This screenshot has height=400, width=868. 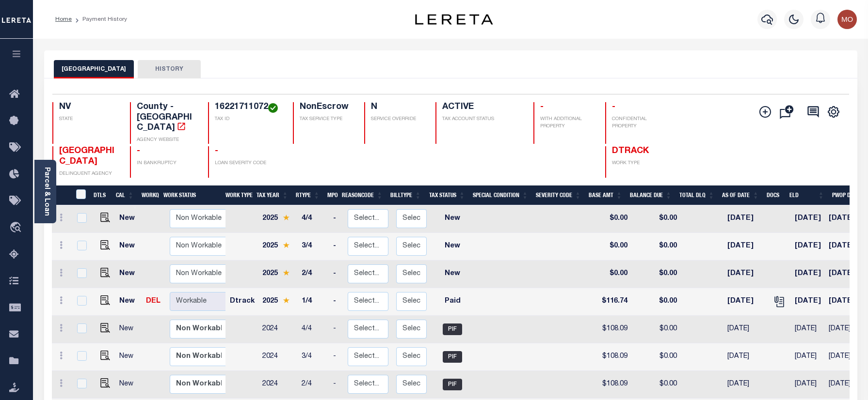 What do you see at coordinates (313, 302) in the screenshot?
I see `td: 1/4` at bounding box center [313, 302].